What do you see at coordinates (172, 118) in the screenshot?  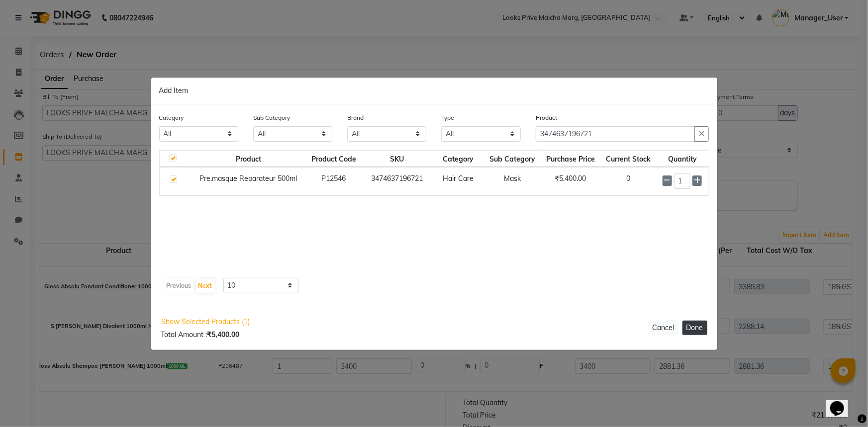 I see `label: Category` at bounding box center [172, 118].